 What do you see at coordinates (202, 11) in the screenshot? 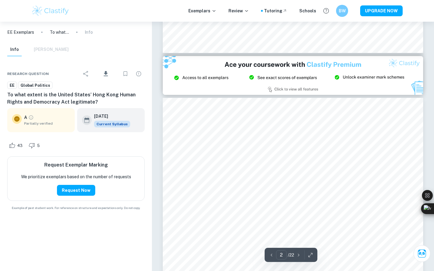
I see `p: Exemplars` at bounding box center [202, 11].